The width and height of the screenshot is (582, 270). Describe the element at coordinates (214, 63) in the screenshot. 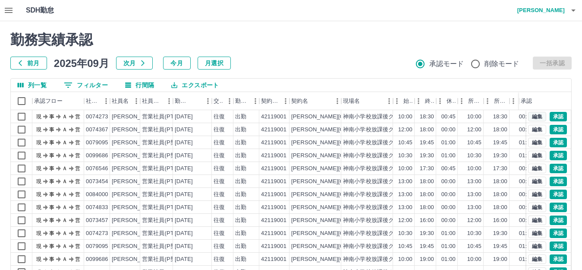

I see `button: 月選択` at that location.